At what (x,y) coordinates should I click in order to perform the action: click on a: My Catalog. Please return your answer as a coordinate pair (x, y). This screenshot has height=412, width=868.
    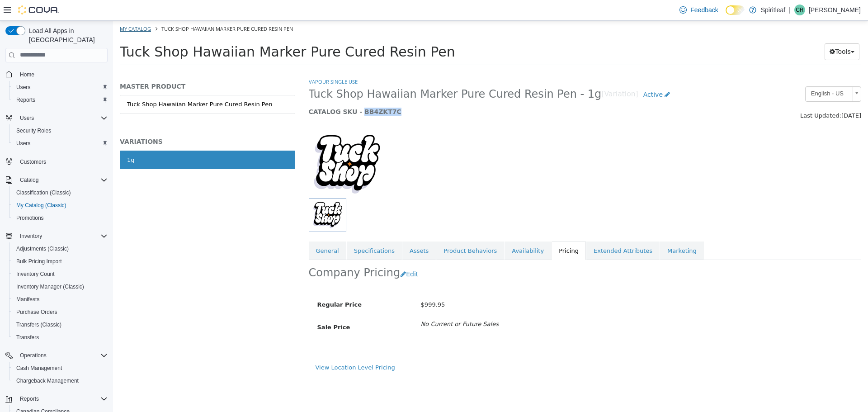
    Looking at the image, I should click on (22, 8).